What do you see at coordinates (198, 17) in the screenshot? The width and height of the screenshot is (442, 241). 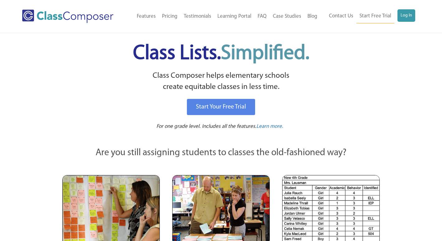 I see `a: Testimonials` at bounding box center [198, 17].